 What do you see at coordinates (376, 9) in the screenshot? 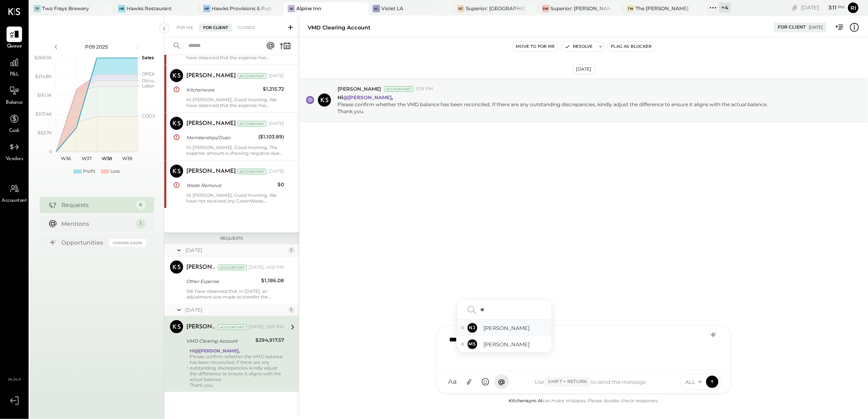
I see `div: VL` at bounding box center [376, 9].